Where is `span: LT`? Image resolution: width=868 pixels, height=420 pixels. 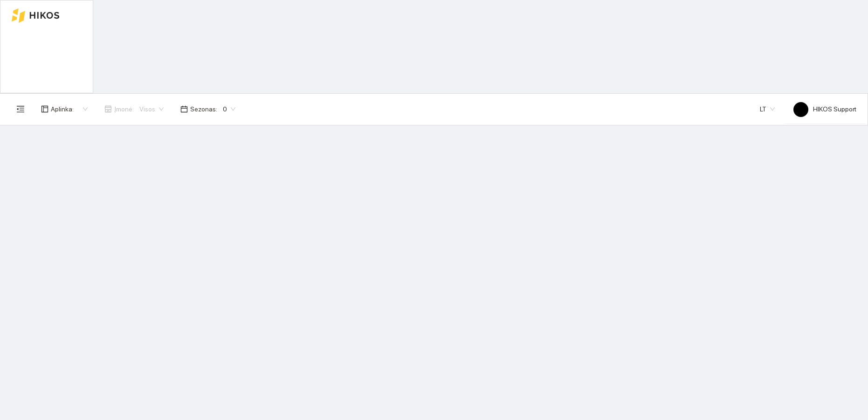 span: LT is located at coordinates (767, 109).